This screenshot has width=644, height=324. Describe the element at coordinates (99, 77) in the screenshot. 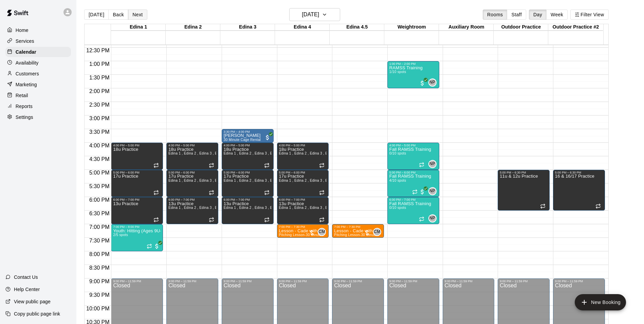

I see `span: 1:30 PM` at that location.